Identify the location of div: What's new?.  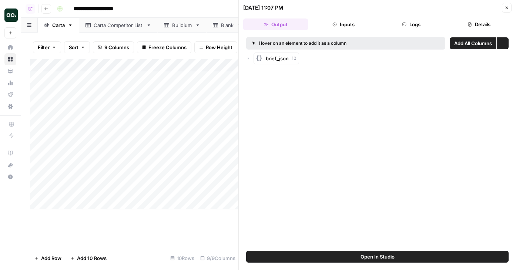
(10, 165).